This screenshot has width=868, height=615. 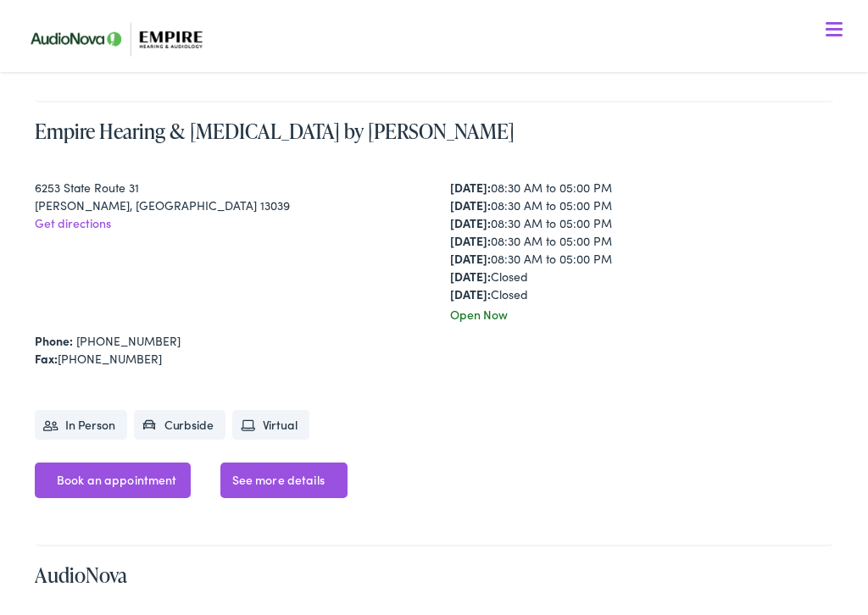 I want to click on li: Virtual, so click(x=271, y=425).